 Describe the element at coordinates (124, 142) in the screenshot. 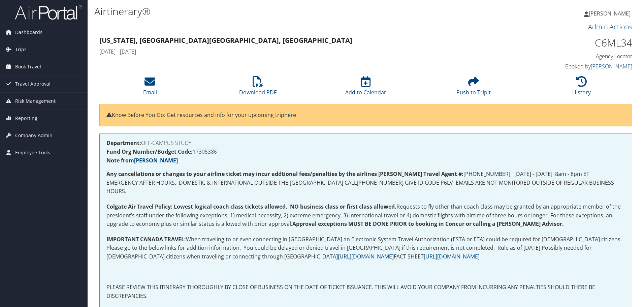

I see `strong: Department:` at that location.